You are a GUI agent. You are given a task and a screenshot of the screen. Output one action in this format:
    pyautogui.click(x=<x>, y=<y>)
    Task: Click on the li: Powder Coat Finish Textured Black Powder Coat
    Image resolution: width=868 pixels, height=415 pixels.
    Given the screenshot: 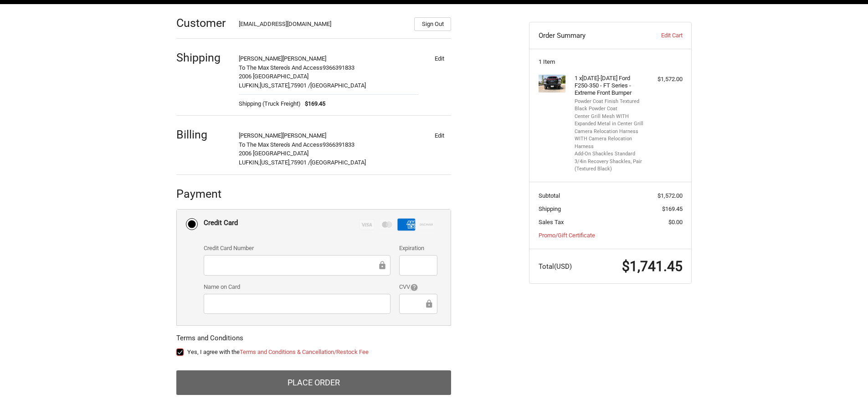 What is the action you would take?
    pyautogui.click(x=609, y=105)
    